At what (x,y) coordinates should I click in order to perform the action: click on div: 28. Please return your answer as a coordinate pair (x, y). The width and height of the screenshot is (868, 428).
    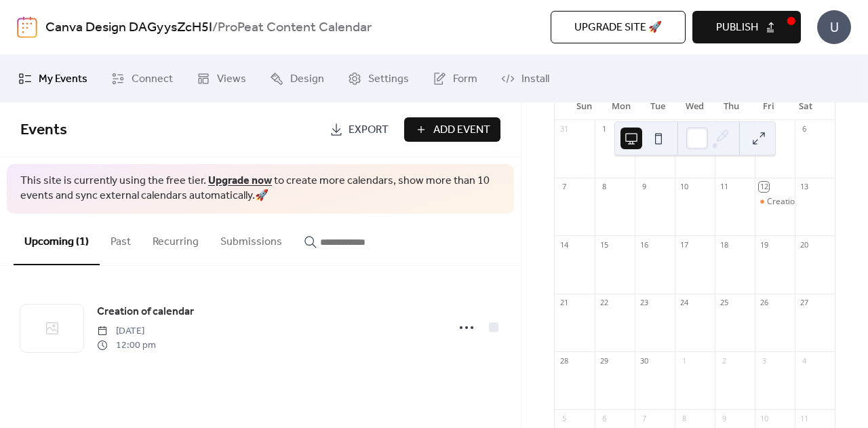
    Looking at the image, I should click on (564, 360).